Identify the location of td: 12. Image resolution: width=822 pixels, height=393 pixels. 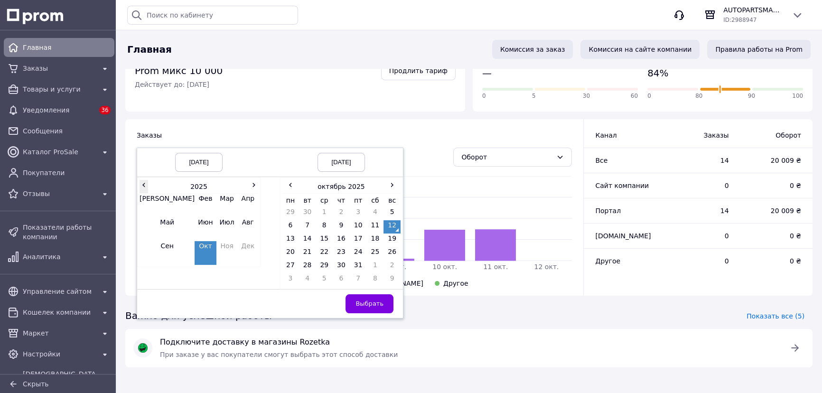
(392, 227).